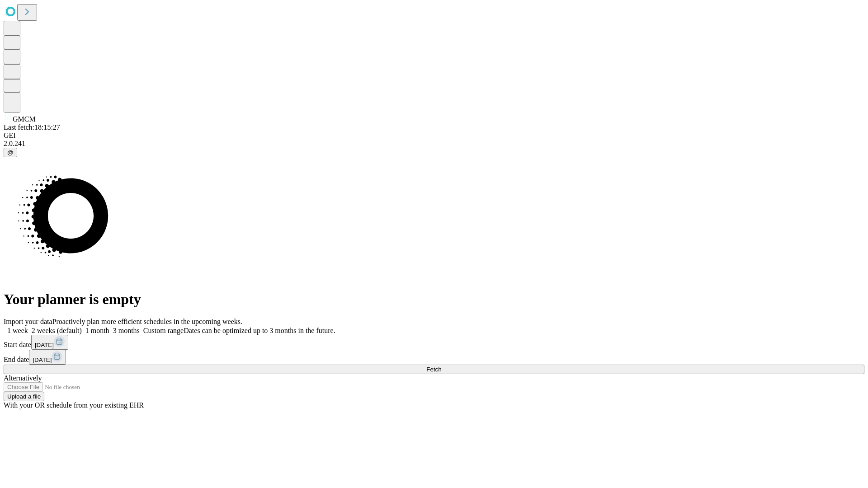 The width and height of the screenshot is (868, 488). Describe the element at coordinates (434, 342) in the screenshot. I see `div: Start date` at that location.